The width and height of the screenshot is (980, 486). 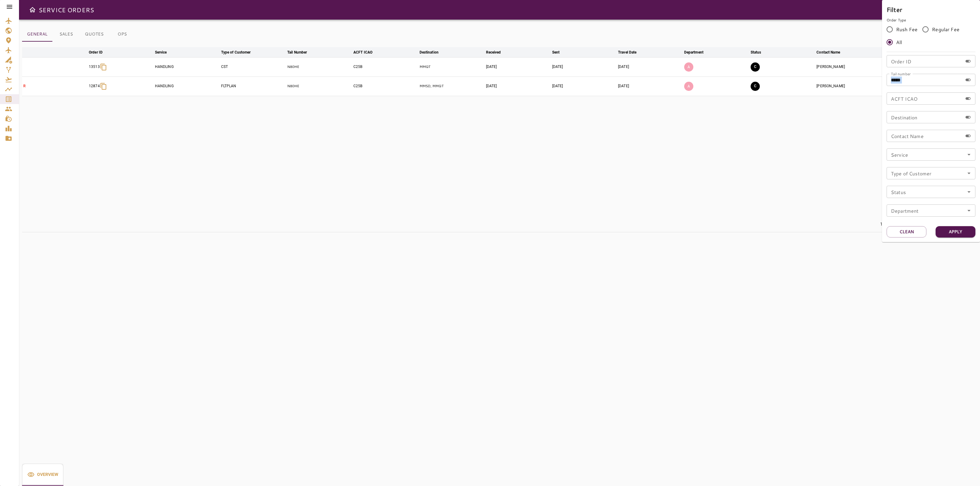 I want to click on label: Tail number, so click(x=900, y=74).